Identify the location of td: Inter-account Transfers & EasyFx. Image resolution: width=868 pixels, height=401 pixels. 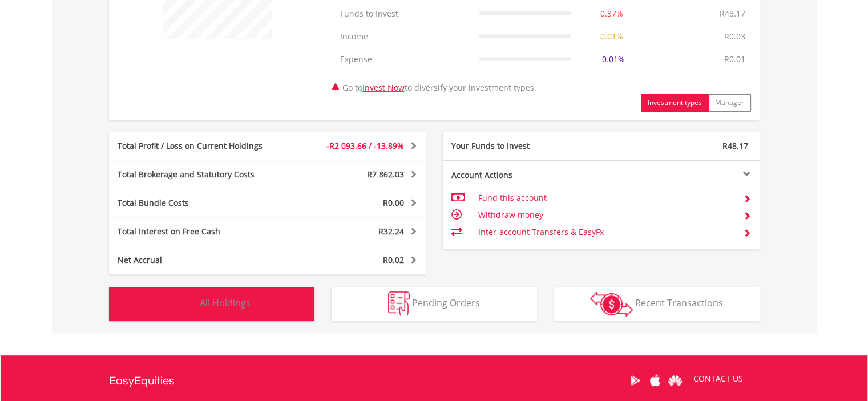
(605, 232).